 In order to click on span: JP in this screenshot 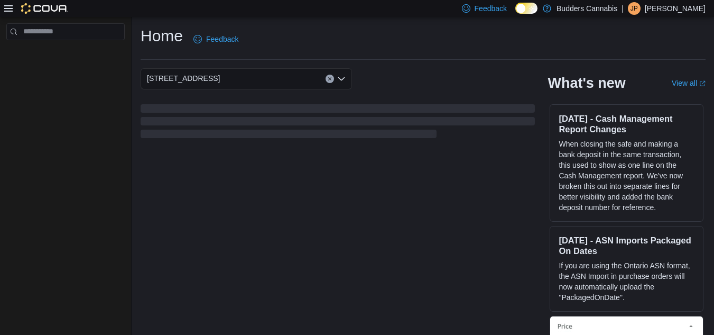, I will do `click(635, 8)`.